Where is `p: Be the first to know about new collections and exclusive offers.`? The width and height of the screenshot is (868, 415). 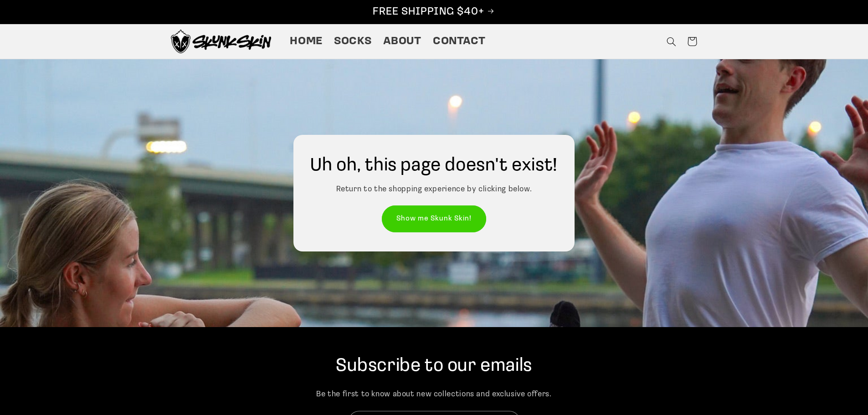
p: Be the first to know about new collections and exclusive offers. is located at coordinates (434, 395).